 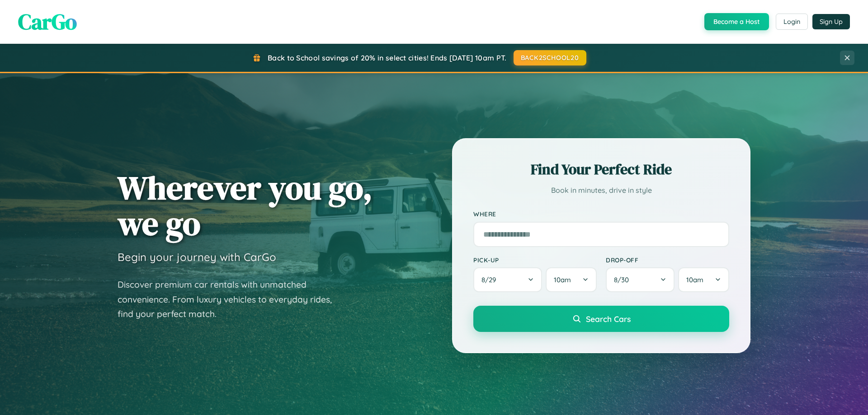 What do you see at coordinates (667, 260) in the screenshot?
I see `label: Drop-off` at bounding box center [667, 260].